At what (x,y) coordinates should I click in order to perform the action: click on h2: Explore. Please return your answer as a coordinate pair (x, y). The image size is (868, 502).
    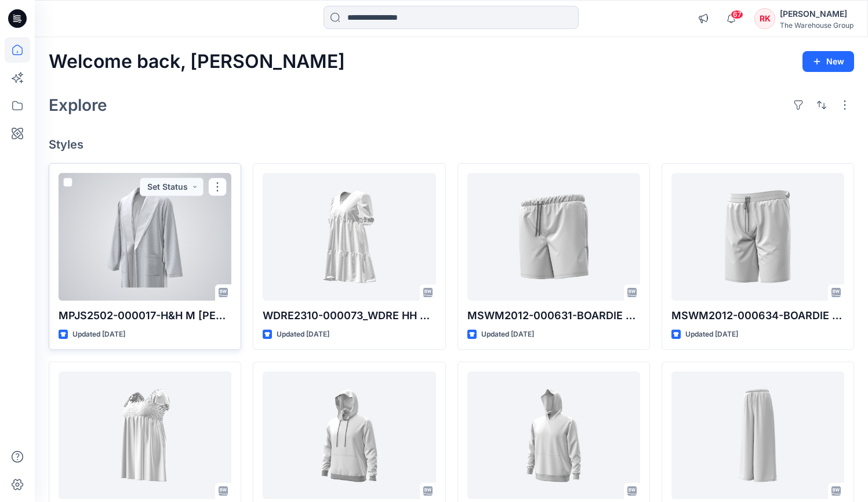
    Looking at the image, I should click on (78, 105).